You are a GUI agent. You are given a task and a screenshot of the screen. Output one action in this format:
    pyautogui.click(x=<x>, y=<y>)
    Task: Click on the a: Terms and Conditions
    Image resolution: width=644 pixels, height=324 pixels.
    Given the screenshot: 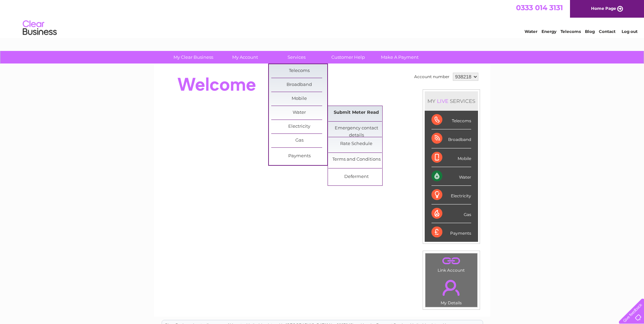 What is the action you would take?
    pyautogui.click(x=356, y=160)
    